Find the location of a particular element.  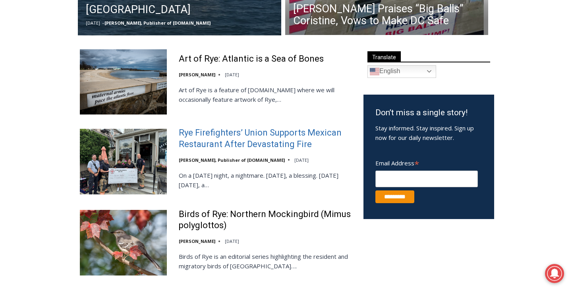

img: Art of Rye: Atlantic is a Sea of Bones is located at coordinates (123, 82).